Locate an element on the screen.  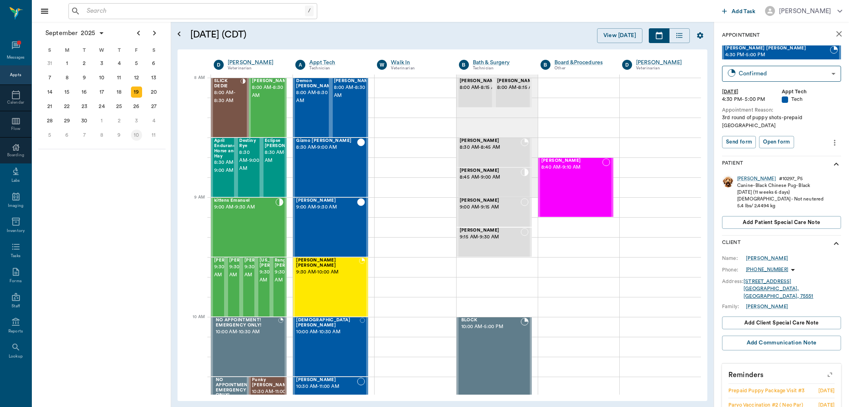
div: BOOKED, 10:00 AM - 10:30 AM is located at coordinates (249, 346).